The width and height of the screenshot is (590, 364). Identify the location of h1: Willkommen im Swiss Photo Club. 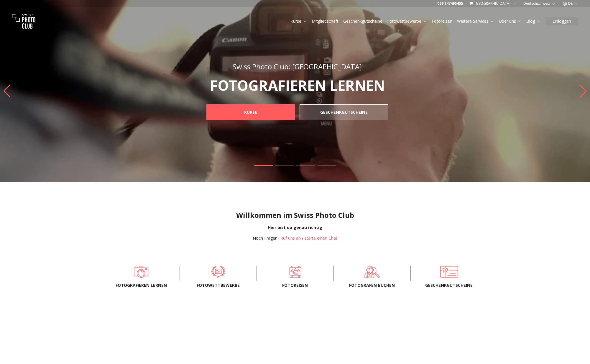
(295, 215).